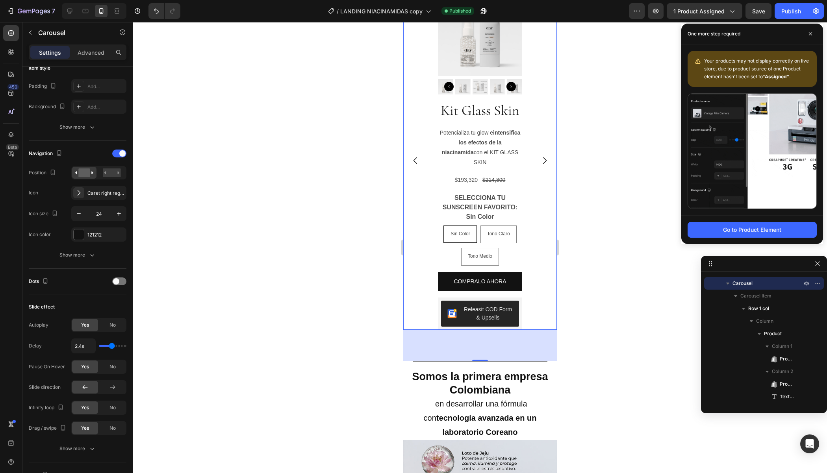 The width and height of the screenshot is (827, 473). I want to click on div: Slide effect, so click(42, 307).